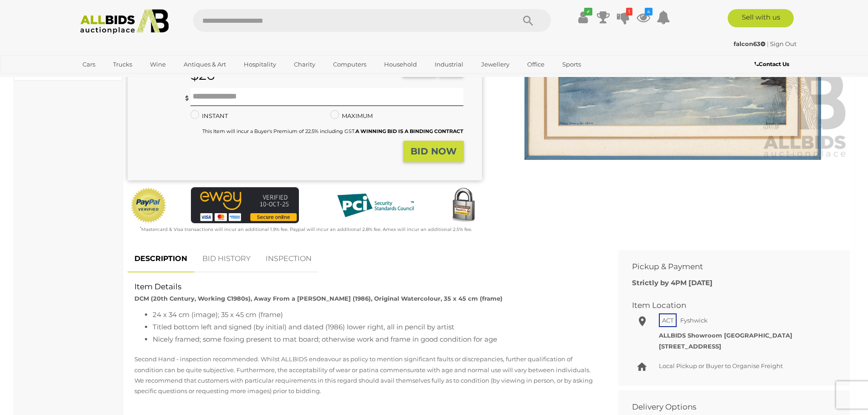  I want to click on a: Hospitality, so click(260, 64).